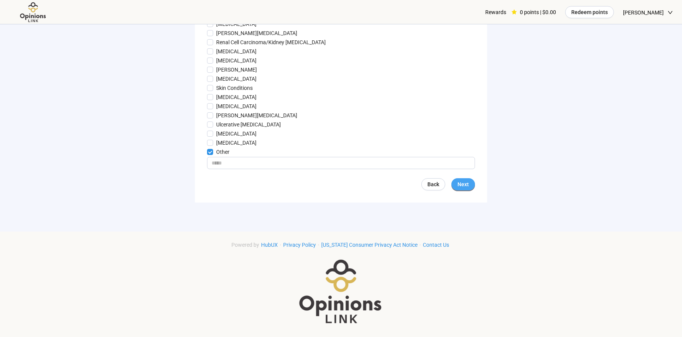 The image size is (682, 337). Describe the element at coordinates (270, 245) in the screenshot. I see `a: HubUX` at that location.